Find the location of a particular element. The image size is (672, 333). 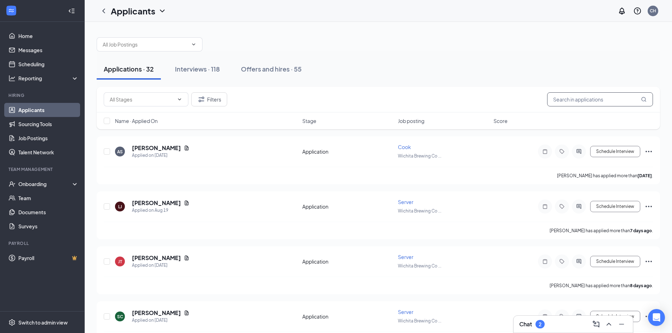

div: CH is located at coordinates (653, 11).